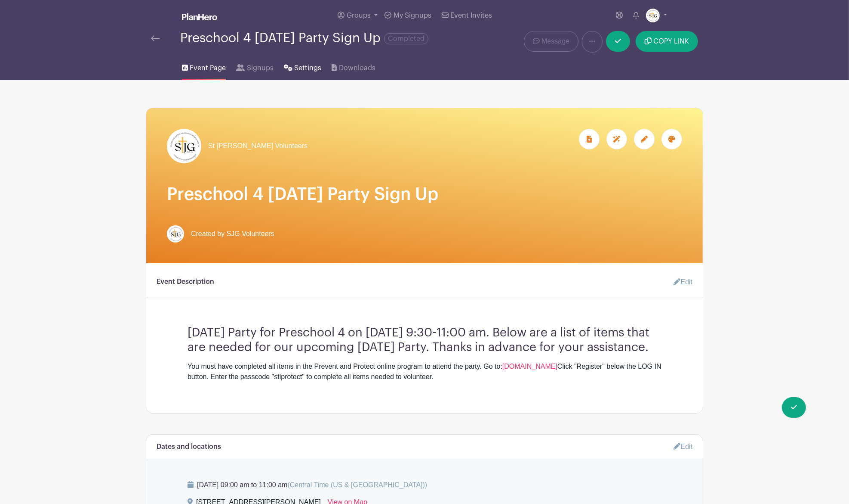 The image size is (849, 504). What do you see at coordinates (189, 446) in the screenshot?
I see `h6: Dates and locations` at bounding box center [189, 446].